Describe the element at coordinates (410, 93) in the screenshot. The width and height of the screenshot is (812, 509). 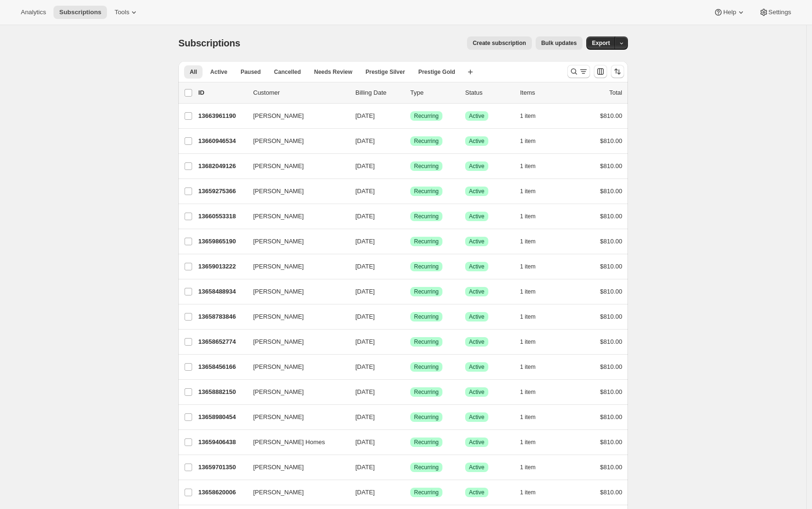
I see `div: IDCustomerBilling DateTypeStatusItemsTotal` at that location.